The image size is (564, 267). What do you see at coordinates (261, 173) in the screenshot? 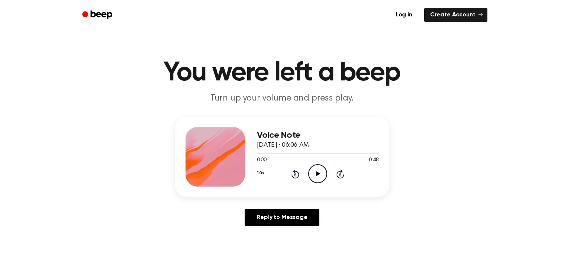
I see `button: 1.0x` at bounding box center [261, 173].